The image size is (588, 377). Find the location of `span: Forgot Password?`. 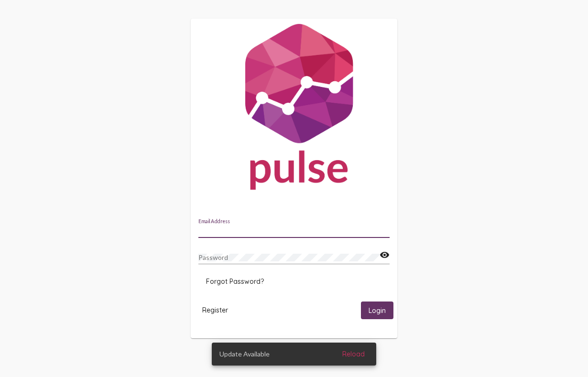

span: Forgot Password? is located at coordinates (235, 281).